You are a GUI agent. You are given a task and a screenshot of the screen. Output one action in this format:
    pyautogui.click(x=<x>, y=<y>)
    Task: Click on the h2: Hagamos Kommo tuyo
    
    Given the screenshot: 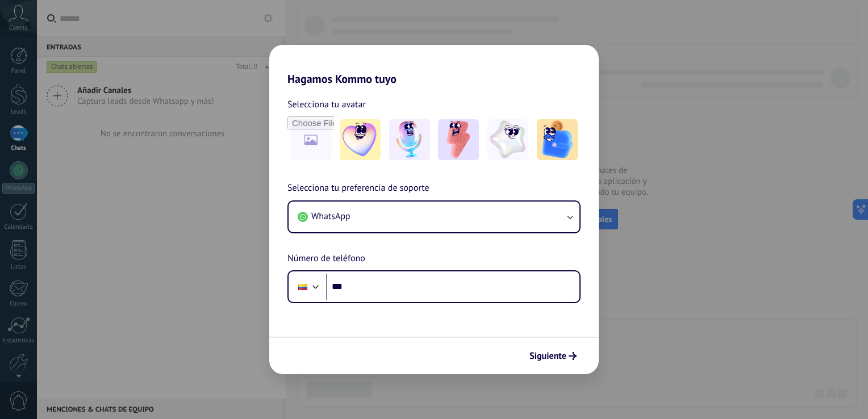 What is the action you would take?
    pyautogui.click(x=434, y=65)
    